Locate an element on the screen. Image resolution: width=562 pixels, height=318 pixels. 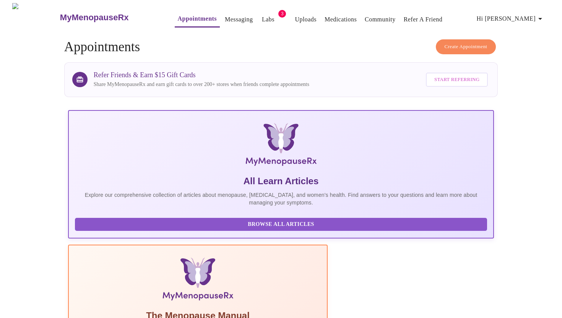
a: Start Referring is located at coordinates (457, 79).